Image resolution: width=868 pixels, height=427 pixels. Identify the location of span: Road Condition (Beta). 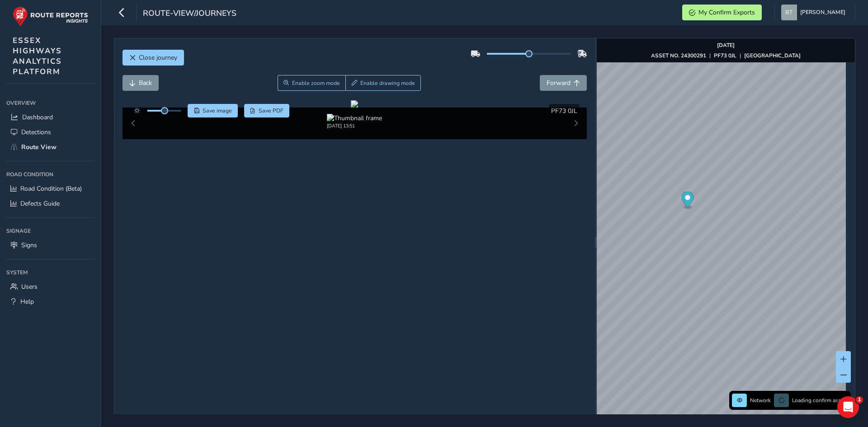
(51, 188).